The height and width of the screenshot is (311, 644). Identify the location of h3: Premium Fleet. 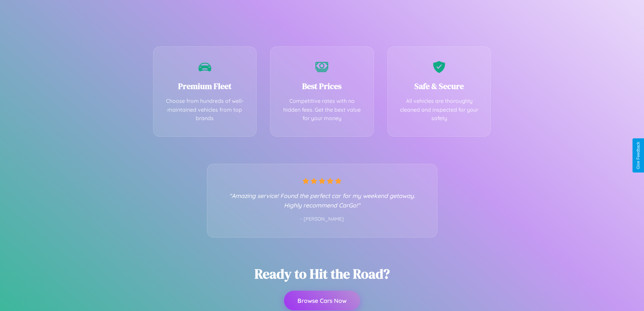
(205, 86).